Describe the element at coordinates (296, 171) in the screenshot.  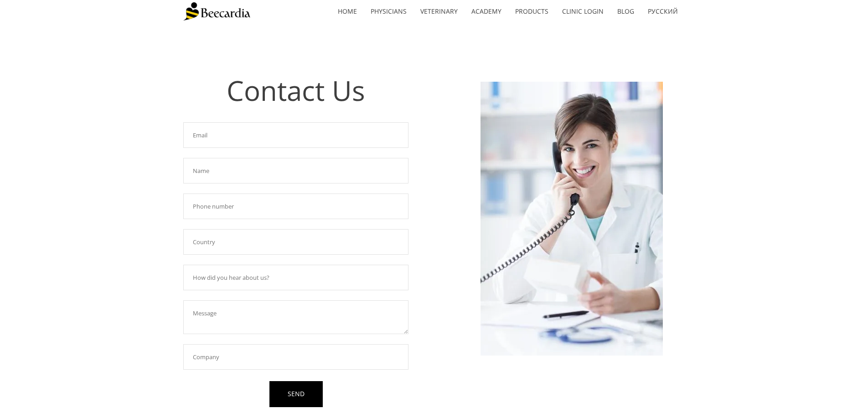
I see `input: Name` at that location.